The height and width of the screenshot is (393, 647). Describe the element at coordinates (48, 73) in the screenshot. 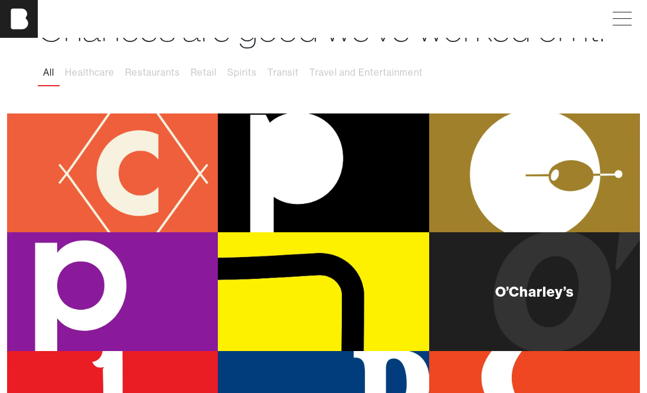

I see `button: All` at that location.